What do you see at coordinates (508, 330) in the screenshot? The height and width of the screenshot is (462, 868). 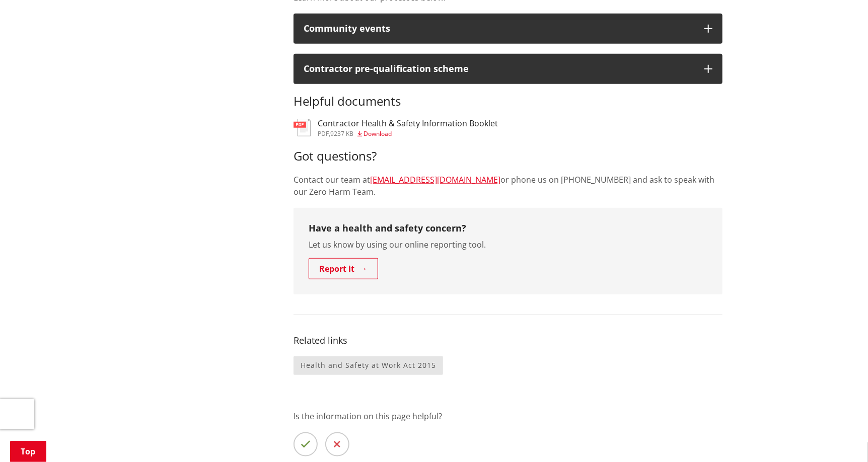 I see `h4: Related links` at bounding box center [508, 330].